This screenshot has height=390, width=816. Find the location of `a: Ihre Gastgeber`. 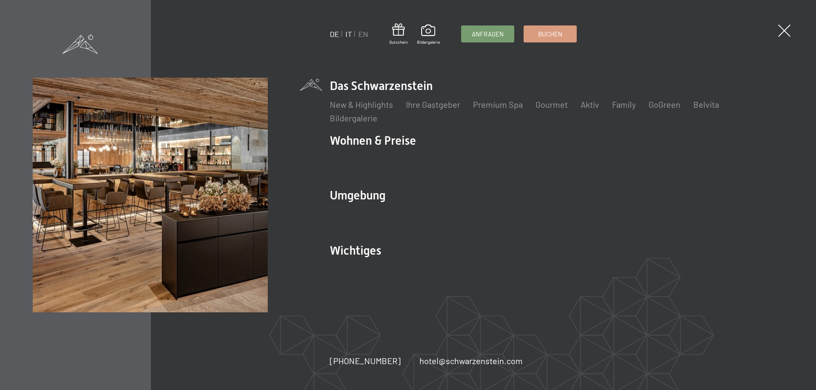

a: Ihre Gastgeber is located at coordinates (433, 104).